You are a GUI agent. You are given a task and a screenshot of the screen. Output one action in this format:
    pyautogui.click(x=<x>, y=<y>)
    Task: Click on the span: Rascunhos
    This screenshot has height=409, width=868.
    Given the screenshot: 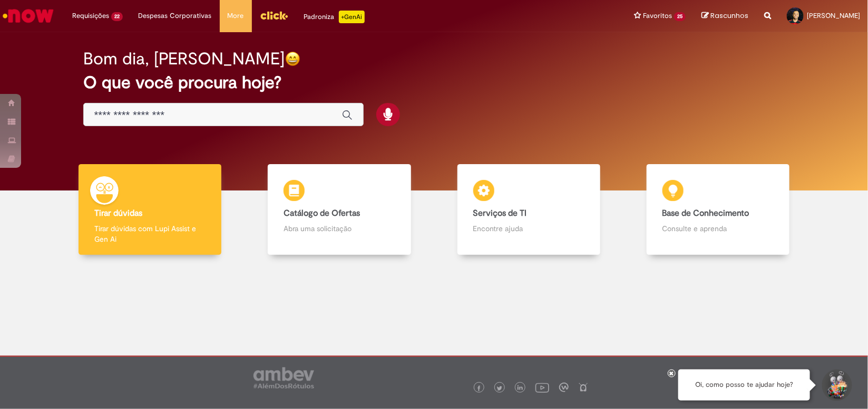 What is the action you would take?
    pyautogui.click(x=729, y=15)
    